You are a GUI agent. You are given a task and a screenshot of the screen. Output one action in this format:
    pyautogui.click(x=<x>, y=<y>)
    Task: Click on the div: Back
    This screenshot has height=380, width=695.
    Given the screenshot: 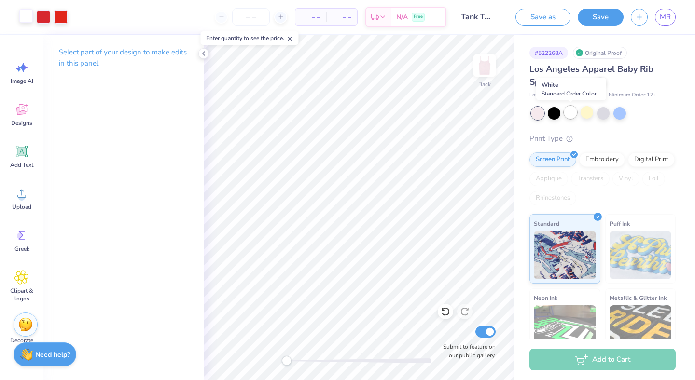 What is the action you would take?
    pyautogui.click(x=484, y=84)
    